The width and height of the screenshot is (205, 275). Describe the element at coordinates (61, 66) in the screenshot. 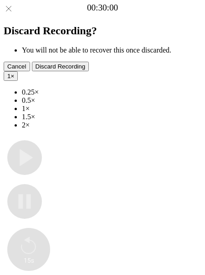

I see `button: Discard Recording` at that location.